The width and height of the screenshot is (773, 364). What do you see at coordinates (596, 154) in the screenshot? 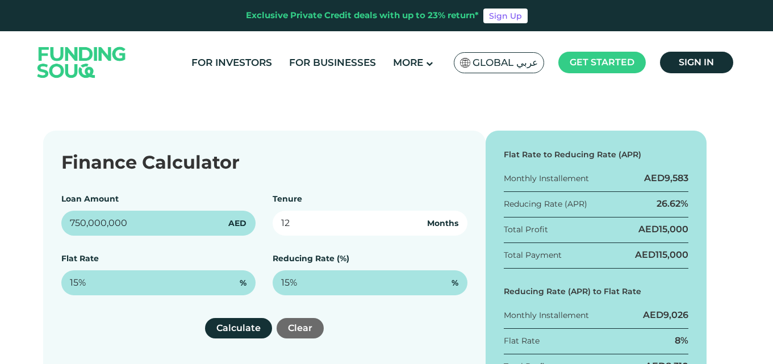
I see `div: Flat Rate to Reducing Rate (APR)` at bounding box center [596, 154].